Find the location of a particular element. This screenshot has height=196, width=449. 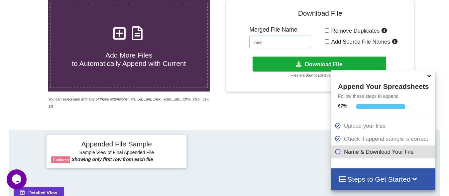

small: Files are downloaded in .xlsx format is located at coordinates (320, 75).